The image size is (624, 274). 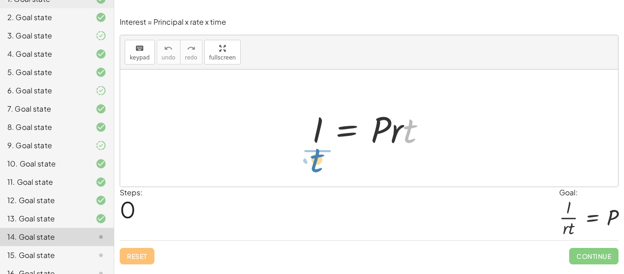 What do you see at coordinates (223, 58) in the screenshot?
I see `span: fullscreen` at bounding box center [223, 58].